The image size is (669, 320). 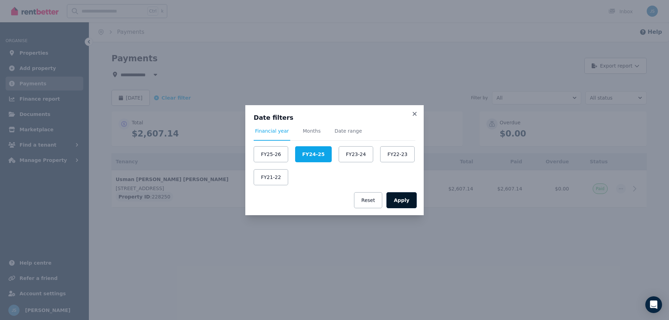 What do you see at coordinates (653, 305) in the screenshot?
I see `div: Open Intercom Messenger` at bounding box center [653, 305].